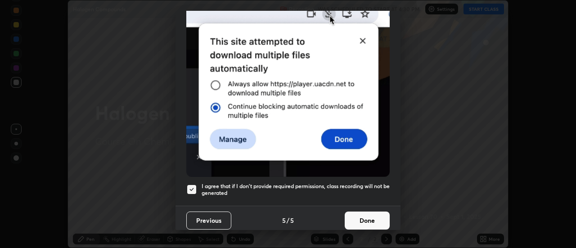  What do you see at coordinates (367, 220) in the screenshot?
I see `button: Done` at bounding box center [367, 220].